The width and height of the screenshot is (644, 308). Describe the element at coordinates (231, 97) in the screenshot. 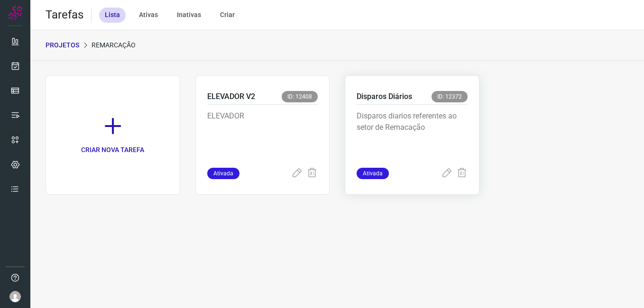

I see `p: ELEVADOR V2` at that location.